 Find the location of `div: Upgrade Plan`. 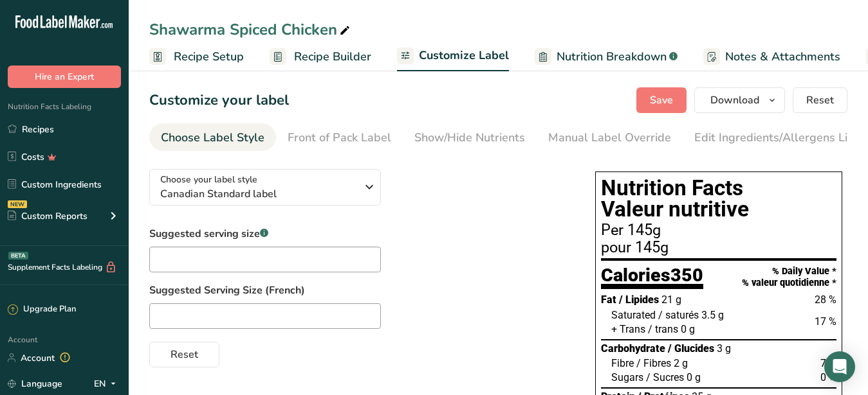

div: Upgrade Plan is located at coordinates (41, 310).